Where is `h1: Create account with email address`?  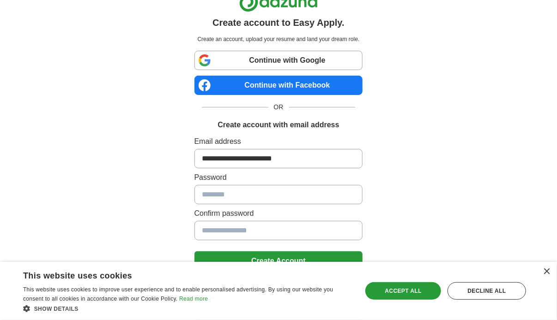 h1: Create account with email address is located at coordinates (278, 125).